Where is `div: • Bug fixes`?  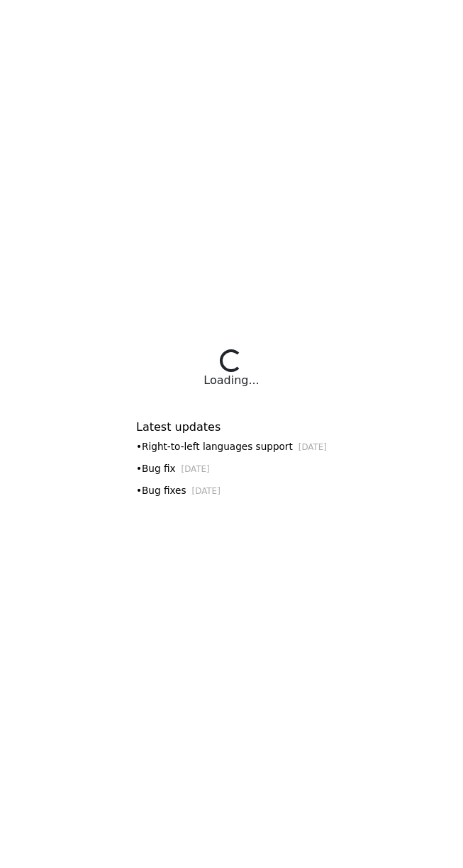 div: • Bug fixes is located at coordinates (231, 491).